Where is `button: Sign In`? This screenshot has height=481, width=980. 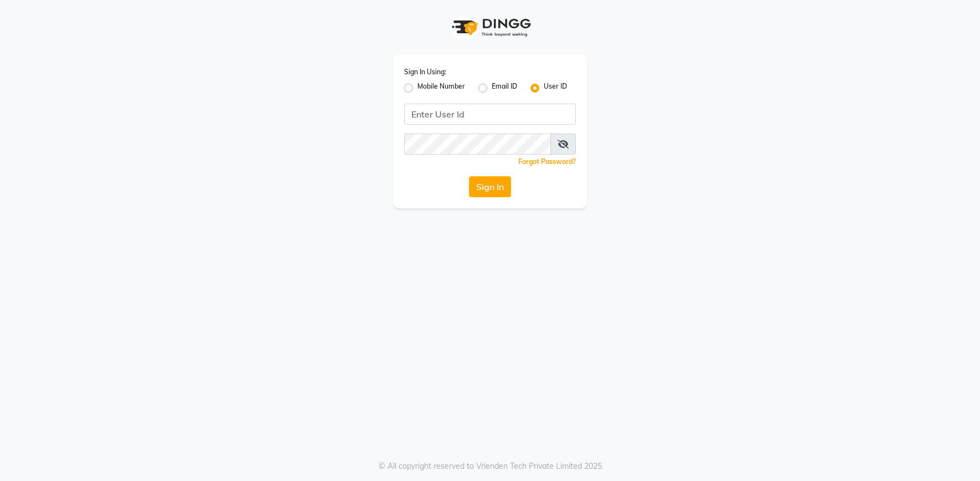
button: Sign In is located at coordinates (490, 187).